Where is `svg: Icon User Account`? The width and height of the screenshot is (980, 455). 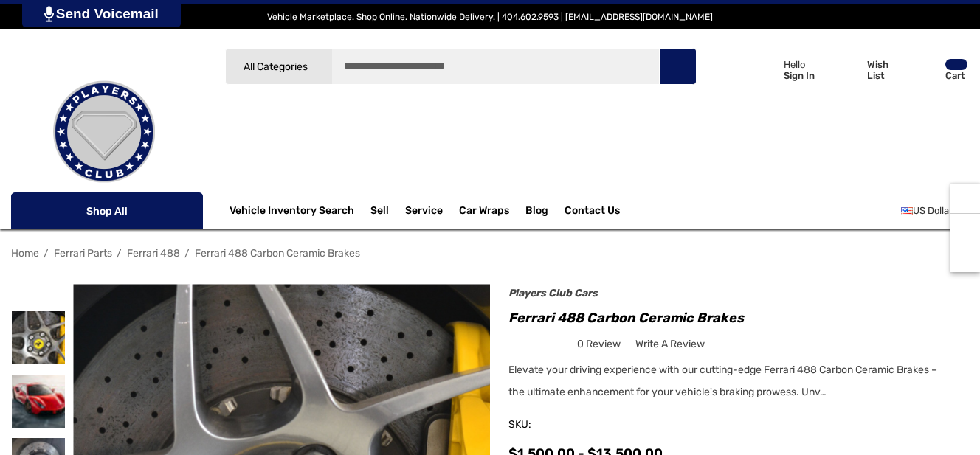
svg: Icon User Account is located at coordinates (765, 69).